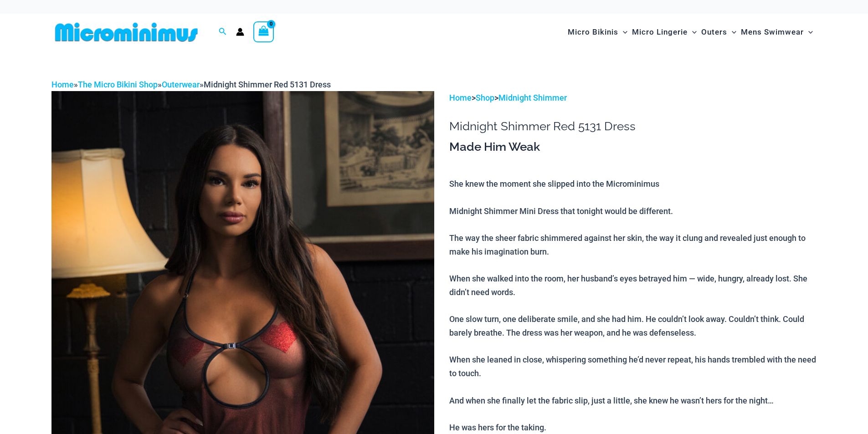 The height and width of the screenshot is (434, 868). I want to click on a: Mens SwimwearMenu ToggleMenu Toggle, so click(777, 32).